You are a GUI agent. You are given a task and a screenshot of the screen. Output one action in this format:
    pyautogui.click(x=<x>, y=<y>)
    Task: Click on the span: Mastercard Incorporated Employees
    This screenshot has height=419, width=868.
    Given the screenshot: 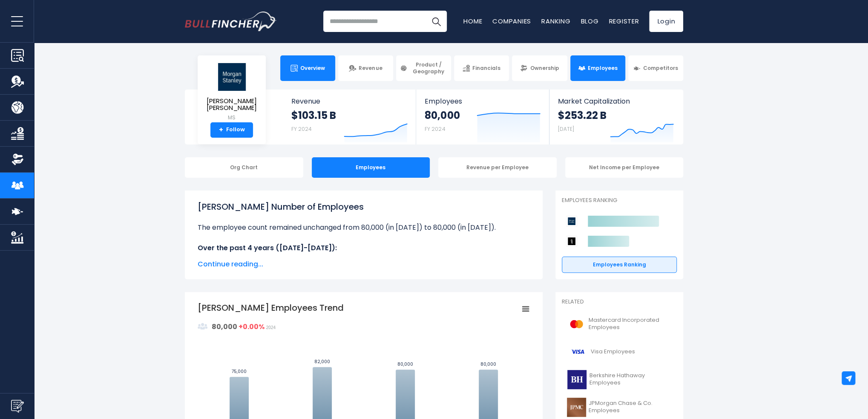 What is the action you would take?
    pyautogui.click(x=630, y=324)
    